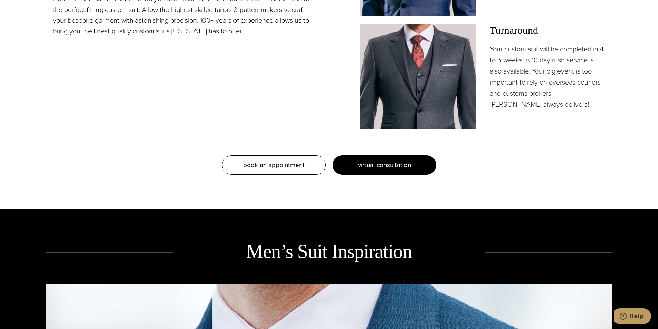 The width and height of the screenshot is (658, 329). Describe the element at coordinates (385, 165) in the screenshot. I see `a: virtual consultation` at that location.